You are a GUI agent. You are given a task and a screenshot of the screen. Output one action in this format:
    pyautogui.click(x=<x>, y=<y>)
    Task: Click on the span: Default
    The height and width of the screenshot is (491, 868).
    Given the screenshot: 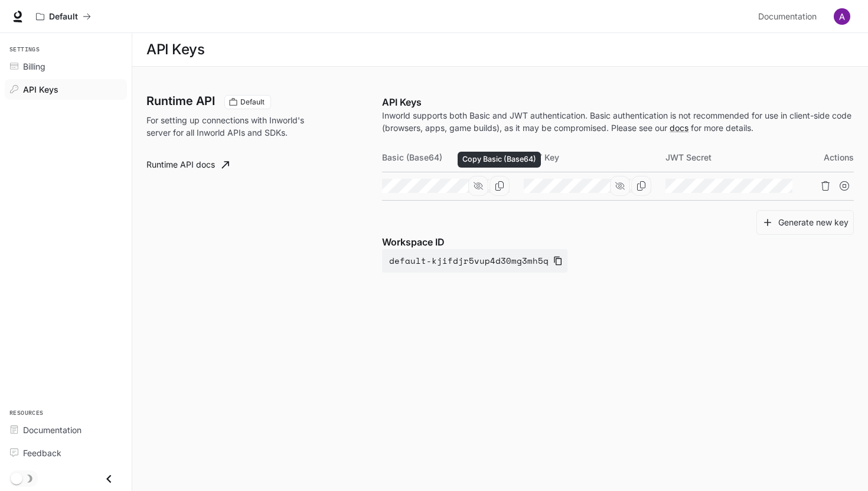 What is the action you would take?
    pyautogui.click(x=252, y=103)
    